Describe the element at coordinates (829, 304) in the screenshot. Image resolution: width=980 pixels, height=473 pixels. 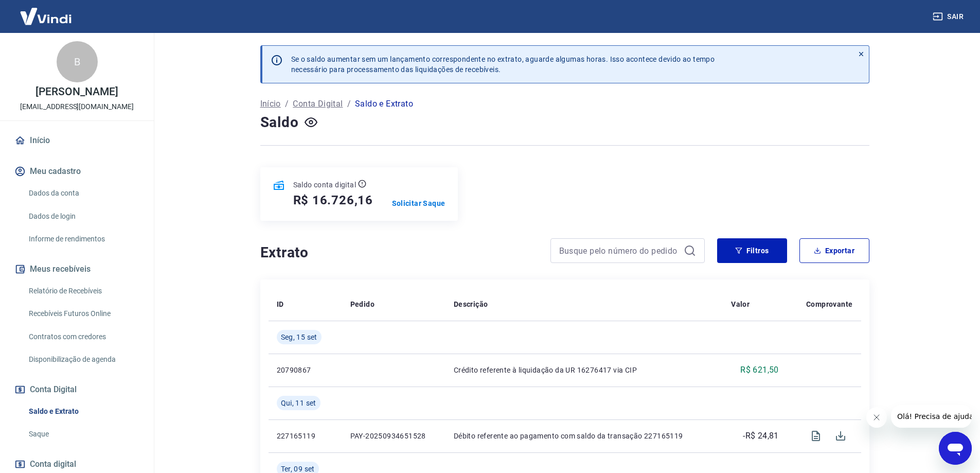
I see `p: Comprovante` at that location.